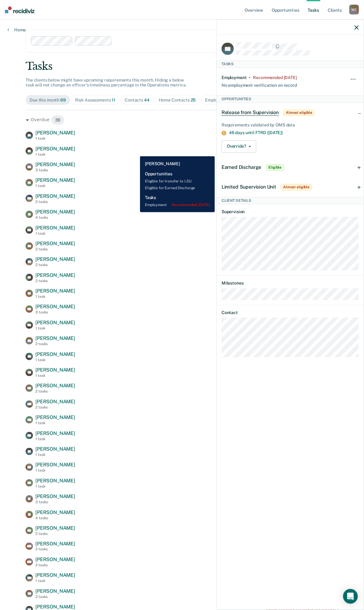  I want to click on div: Client Details, so click(290, 201).